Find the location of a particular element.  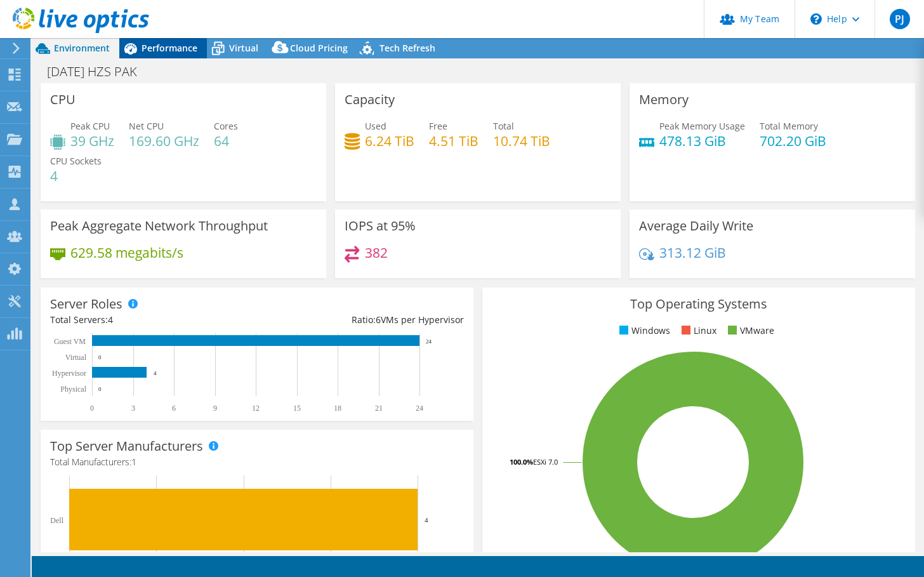

span: PJ is located at coordinates (900, 19).